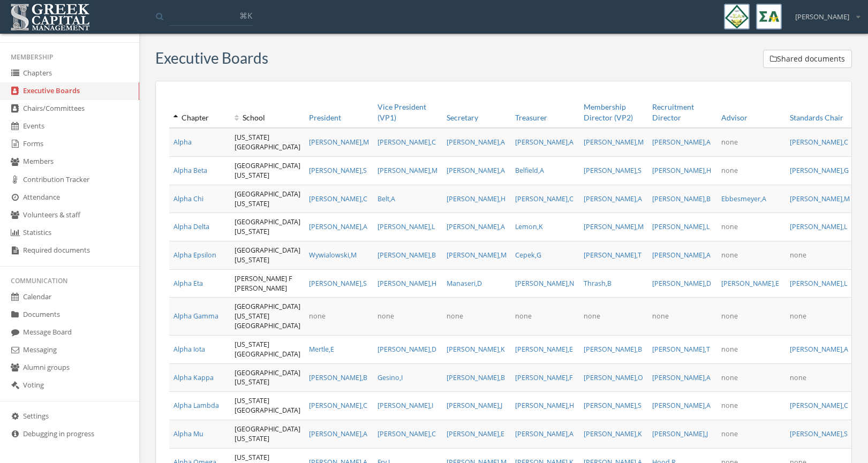 The image size is (868, 463). What do you see at coordinates (189, 349) in the screenshot?
I see `a: Alpha Iota` at bounding box center [189, 349].